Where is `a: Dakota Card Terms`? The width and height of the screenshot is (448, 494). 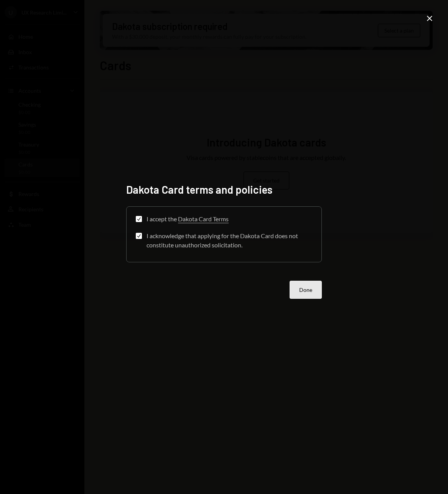 a: Dakota Card Terms is located at coordinates (203, 219).